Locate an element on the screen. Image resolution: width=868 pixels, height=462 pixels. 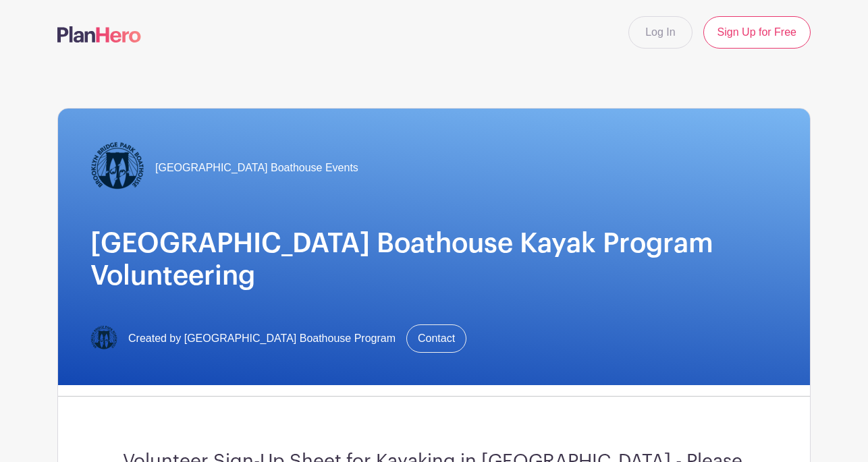
a: Sign Up for Free is located at coordinates (756, 32).